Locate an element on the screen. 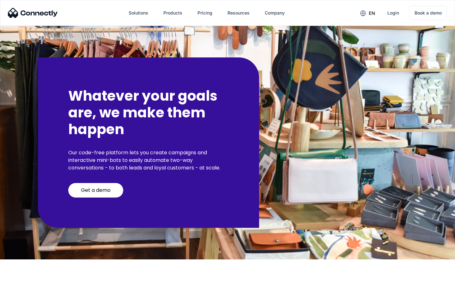 The height and width of the screenshot is (284, 455). a: Get a demo is located at coordinates (96, 191).